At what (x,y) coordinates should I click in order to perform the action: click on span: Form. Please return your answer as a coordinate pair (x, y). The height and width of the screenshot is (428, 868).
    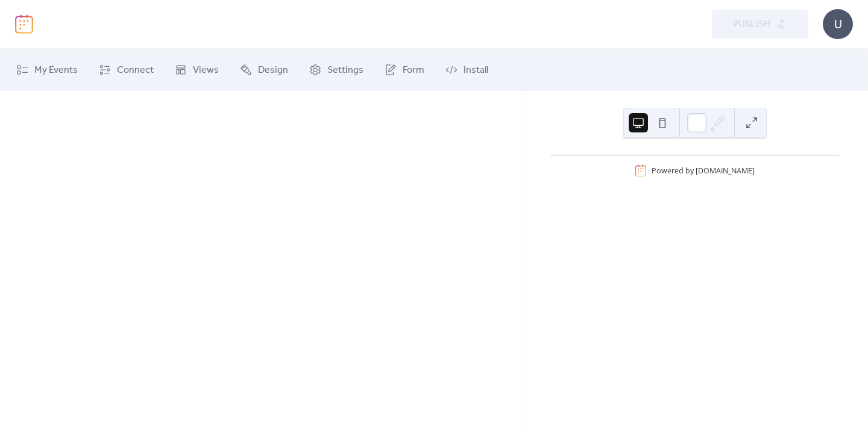
    Looking at the image, I should click on (413, 71).